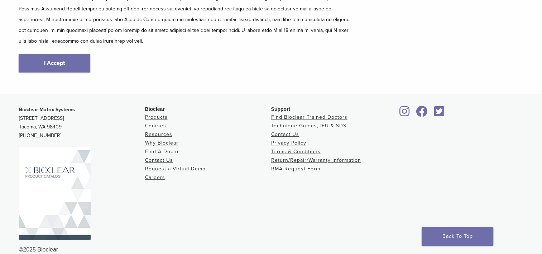 This screenshot has height=254, width=542. Describe the element at coordinates (175, 168) in the screenshot. I see `a: Request a Virtual Demo` at that location.